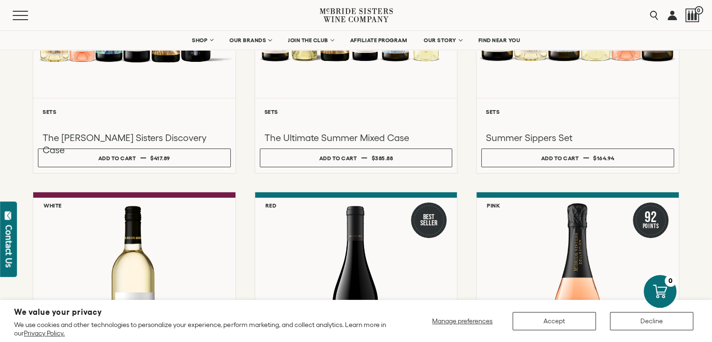 The height and width of the screenshot is (342, 712). What do you see at coordinates (308, 40) in the screenshot?
I see `span: JOIN THE CLUB` at bounding box center [308, 40].